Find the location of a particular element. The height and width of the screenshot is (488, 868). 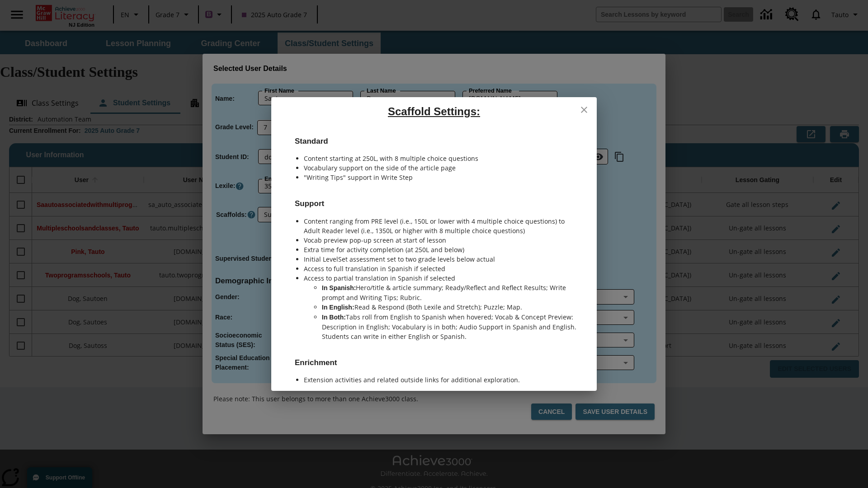

button: close is located at coordinates (584, 110).